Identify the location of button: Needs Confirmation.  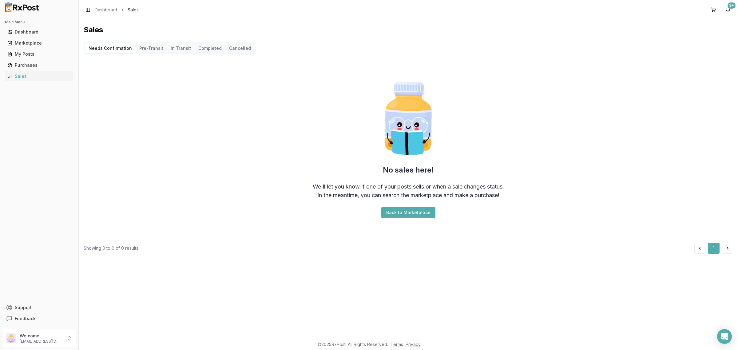
(110, 48).